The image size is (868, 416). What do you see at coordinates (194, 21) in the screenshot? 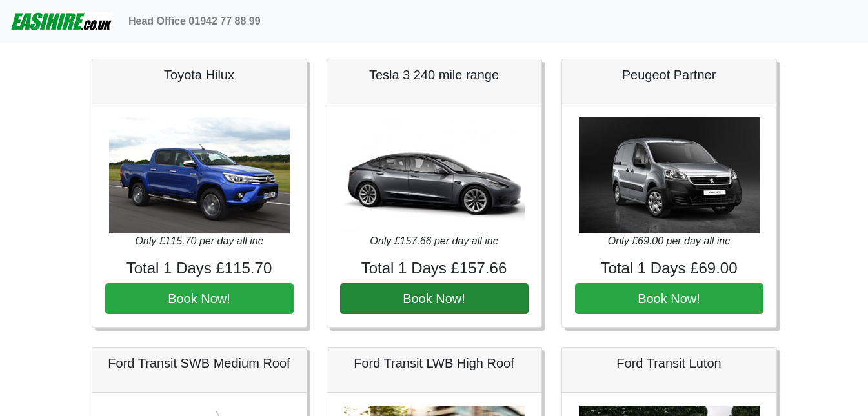
I see `a: Head Office 01942 77 88 99` at bounding box center [194, 21].